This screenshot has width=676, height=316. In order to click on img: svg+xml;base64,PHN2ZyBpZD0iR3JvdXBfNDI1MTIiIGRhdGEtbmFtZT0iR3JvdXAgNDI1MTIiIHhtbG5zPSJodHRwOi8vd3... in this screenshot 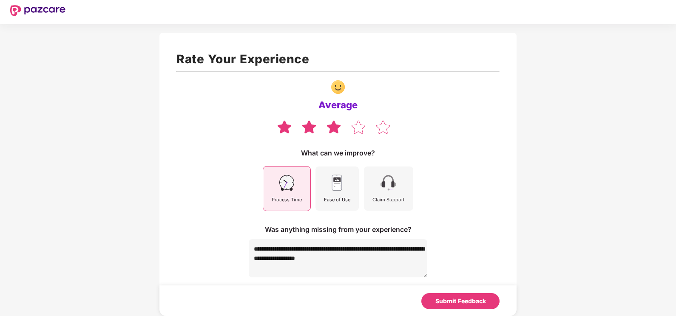, I will do `click(338, 87)`.